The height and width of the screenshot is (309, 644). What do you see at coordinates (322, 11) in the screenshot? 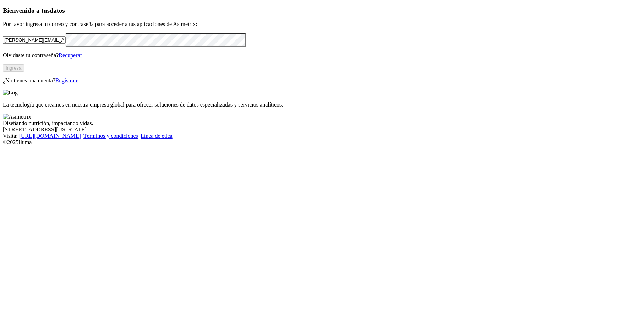
I see `h3: Bienvenido a tus` at bounding box center [322, 11].